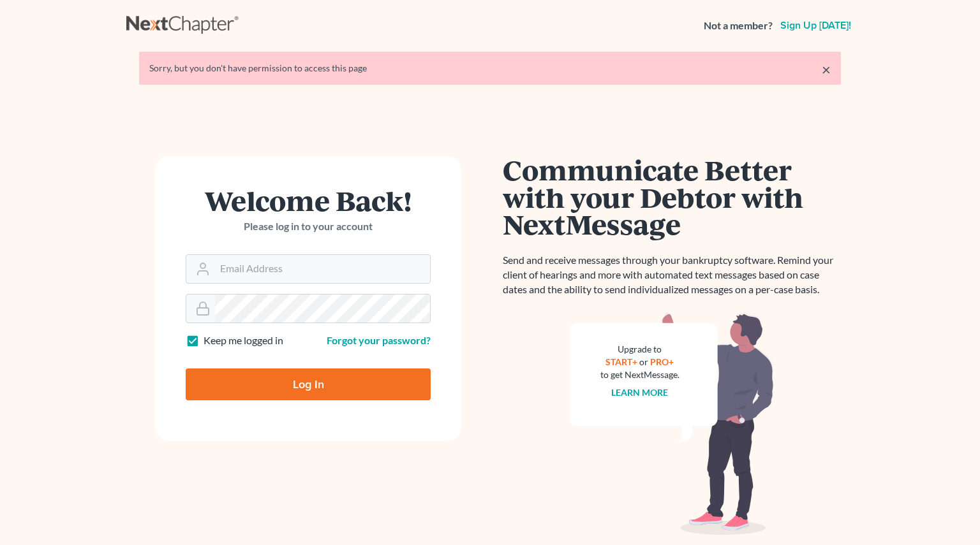 The width and height of the screenshot is (980, 545). I want to click on a: PRO+, so click(662, 361).